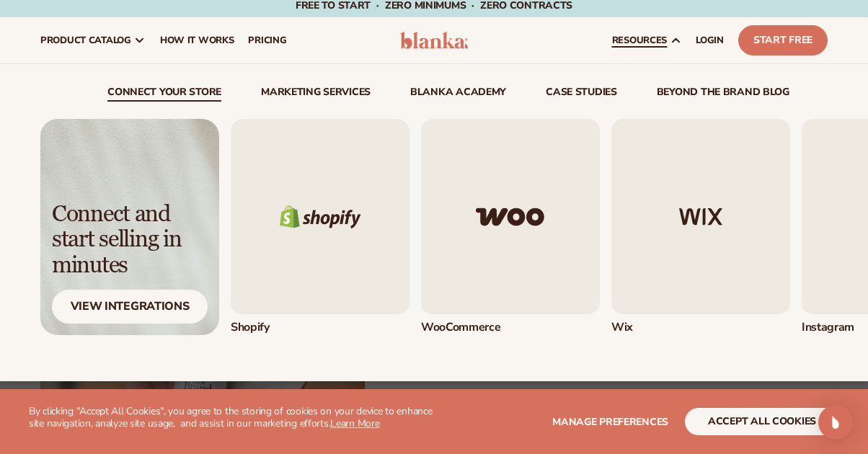 Image resolution: width=868 pixels, height=454 pixels. What do you see at coordinates (165, 94) in the screenshot?
I see `a: connect your store` at bounding box center [165, 94].